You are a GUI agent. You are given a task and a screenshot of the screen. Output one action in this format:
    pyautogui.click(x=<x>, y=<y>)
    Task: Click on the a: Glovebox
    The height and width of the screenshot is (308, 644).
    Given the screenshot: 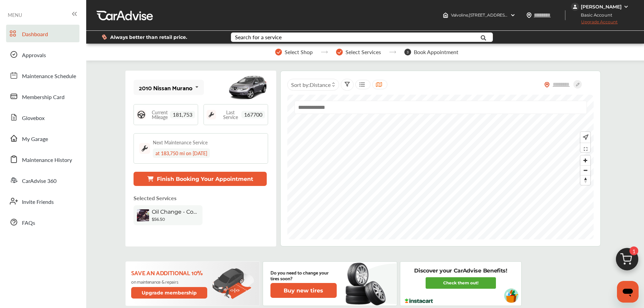 What is the action you would take?
    pyautogui.click(x=43, y=117)
    